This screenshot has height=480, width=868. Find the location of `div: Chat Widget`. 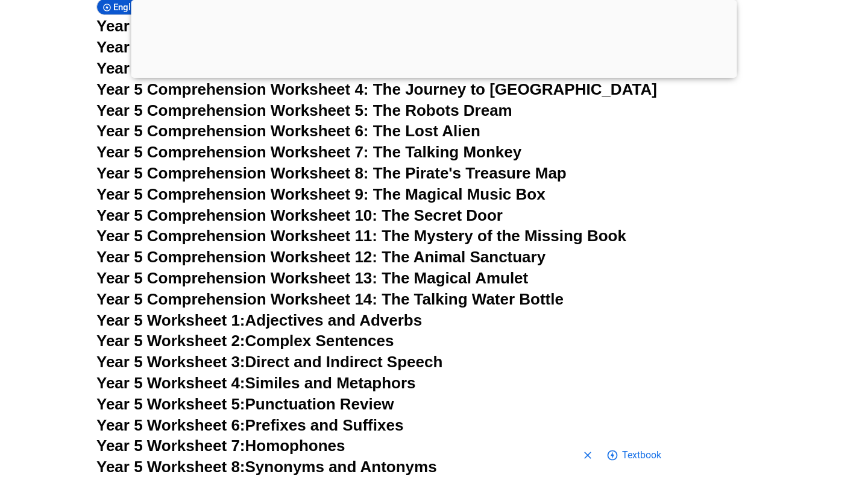

div: Chat Widget is located at coordinates (764, 412).